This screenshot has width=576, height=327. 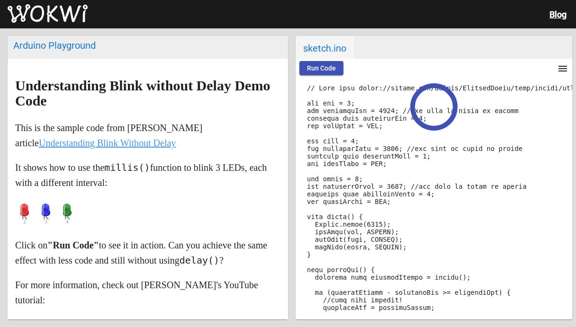 I want to click on mat-icon: menu, so click(x=563, y=69).